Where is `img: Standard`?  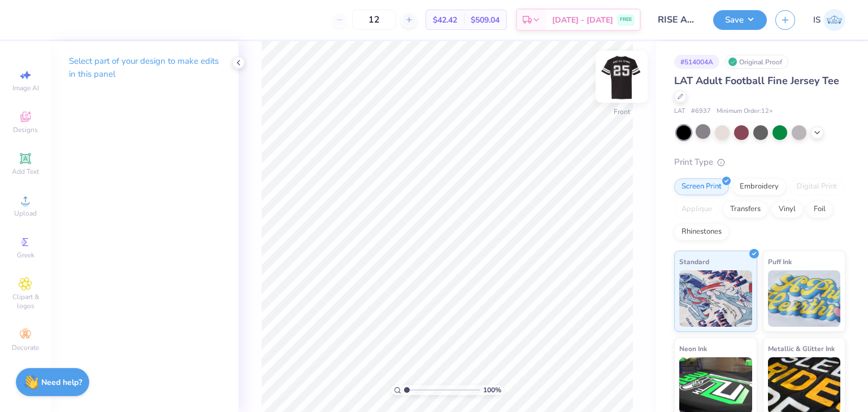 img: Standard is located at coordinates (716, 299).